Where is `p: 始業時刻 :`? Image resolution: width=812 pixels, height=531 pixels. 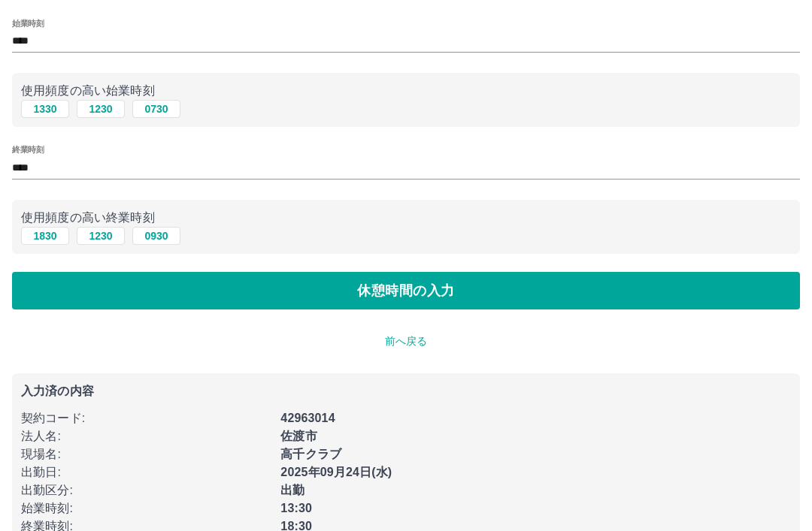
p: 始業時刻 : is located at coordinates (146, 509).